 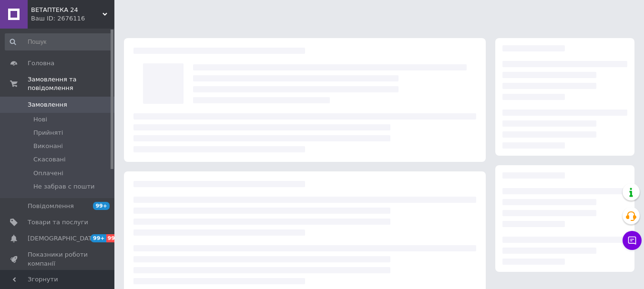 I want to click on span: Замовлення, so click(x=47, y=105).